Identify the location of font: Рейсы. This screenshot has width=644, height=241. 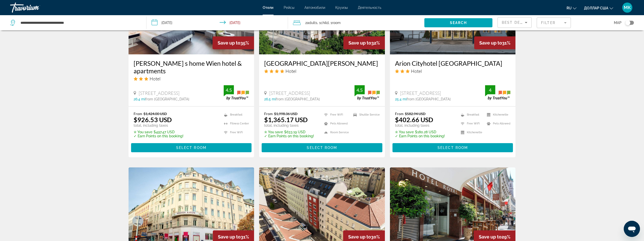
(289, 7).